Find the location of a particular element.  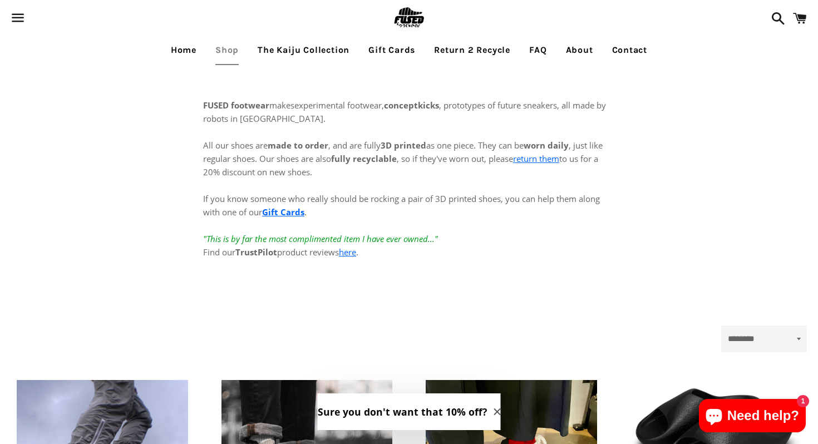

a: Return 2 Recycle is located at coordinates (472, 50).